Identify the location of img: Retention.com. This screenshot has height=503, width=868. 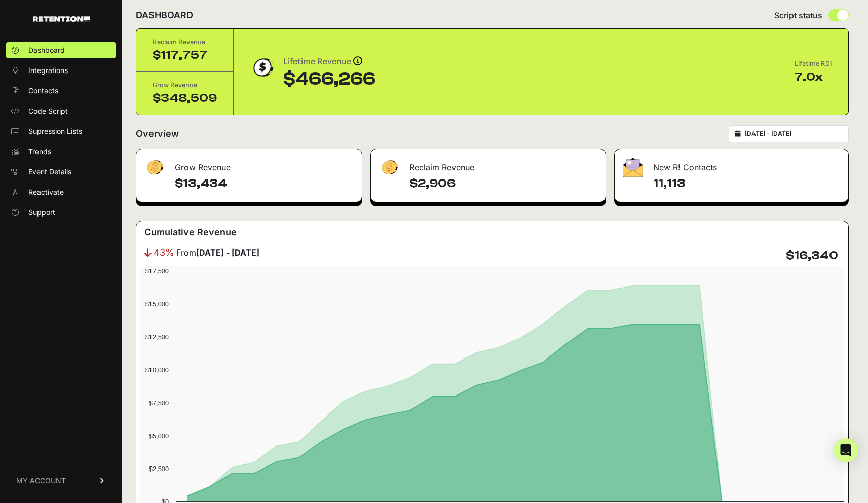
(61, 19).